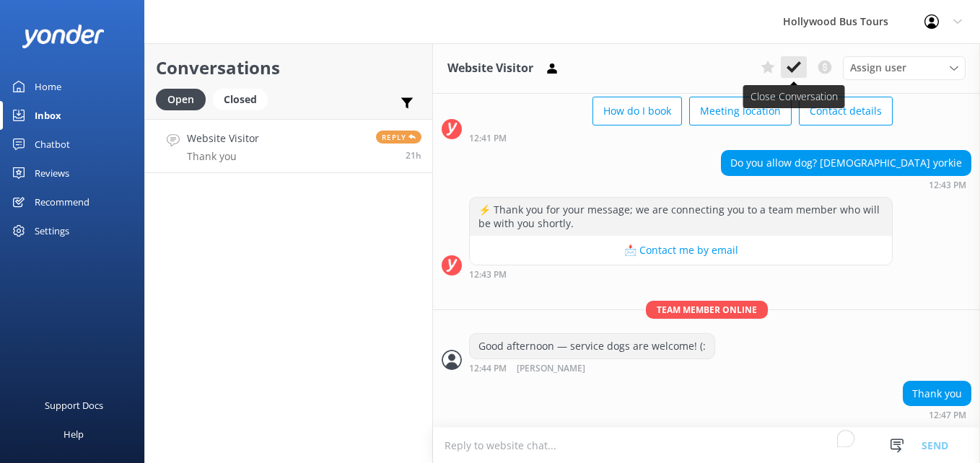 This screenshot has width=980, height=463. I want to click on a: Open, so click(184, 99).